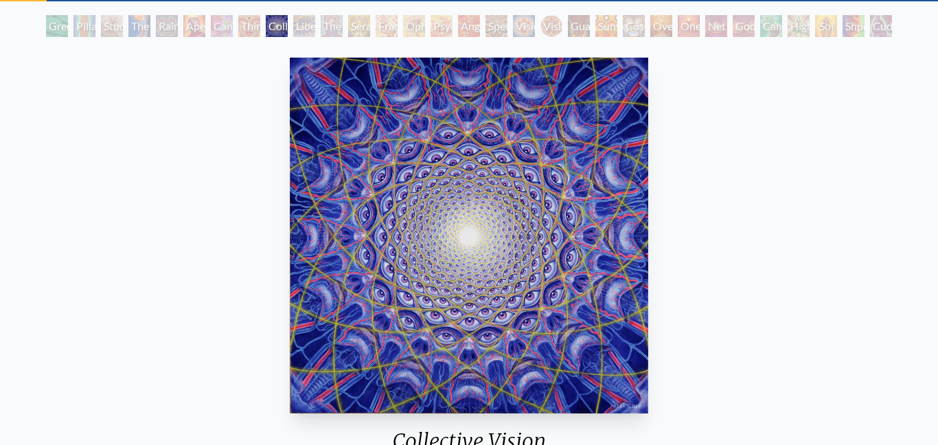 This screenshot has width=938, height=445. What do you see at coordinates (277, 26) in the screenshot?
I see `div: Collective Vision` at bounding box center [277, 26].